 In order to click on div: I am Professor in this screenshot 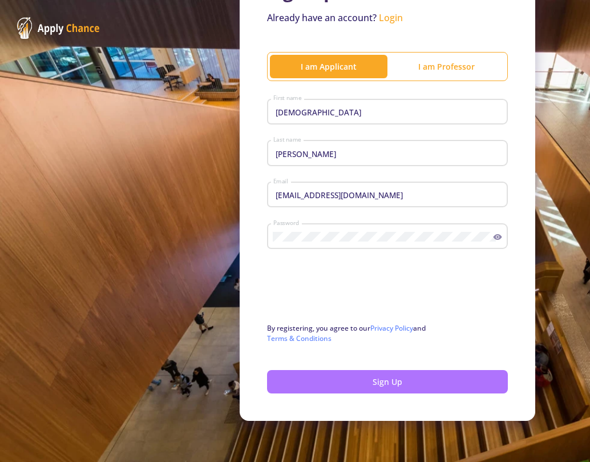, I will do `click(446, 66)`.